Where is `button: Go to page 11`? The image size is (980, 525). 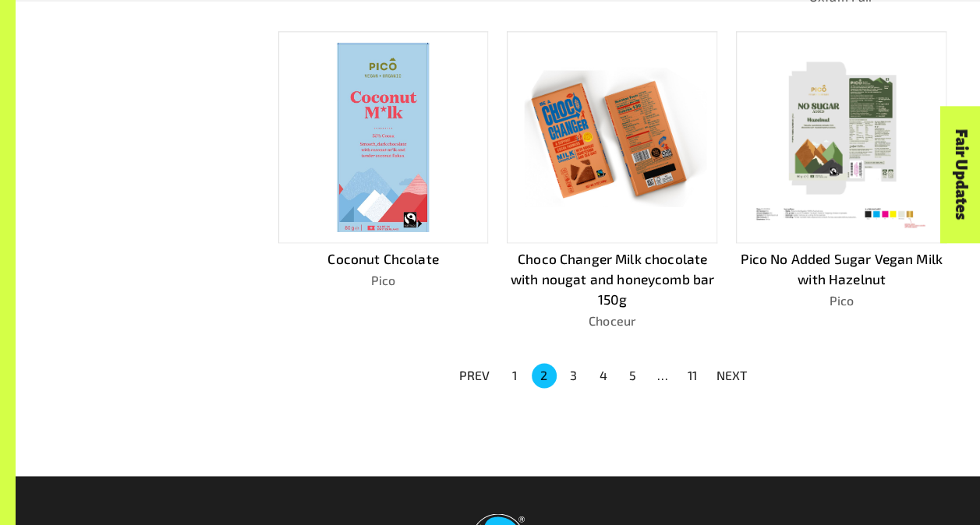 button: Go to page 11 is located at coordinates (692, 375).